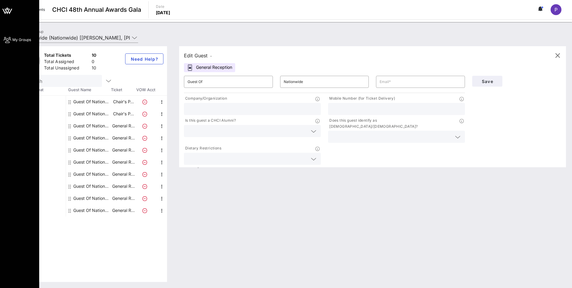 The image size is (572, 288). Describe the element at coordinates (488, 81) in the screenshot. I see `span: Save` at that location.